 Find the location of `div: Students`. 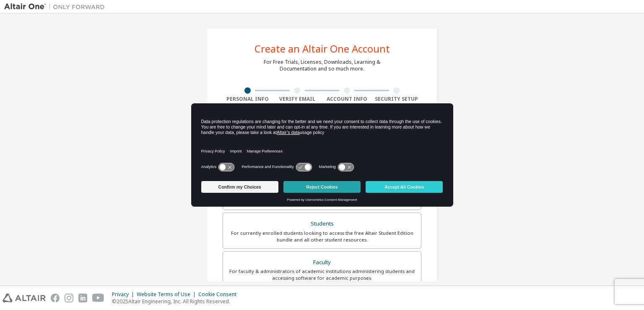

div: Students is located at coordinates (322, 224).